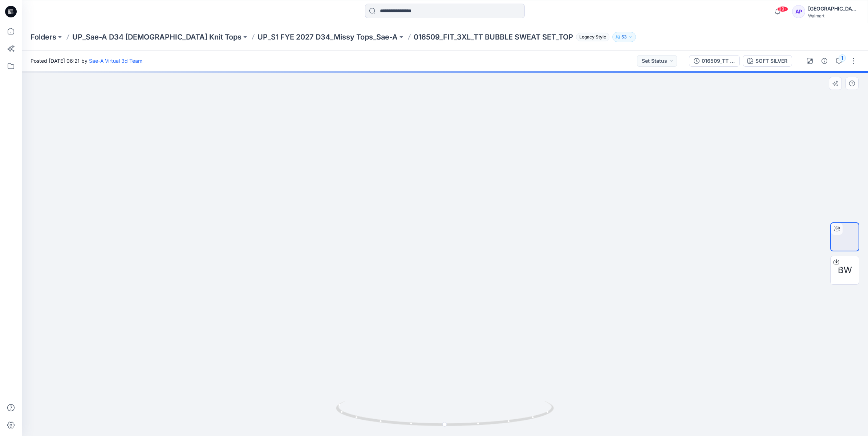 Image resolution: width=868 pixels, height=436 pixels. I want to click on div: AP, so click(798, 12).